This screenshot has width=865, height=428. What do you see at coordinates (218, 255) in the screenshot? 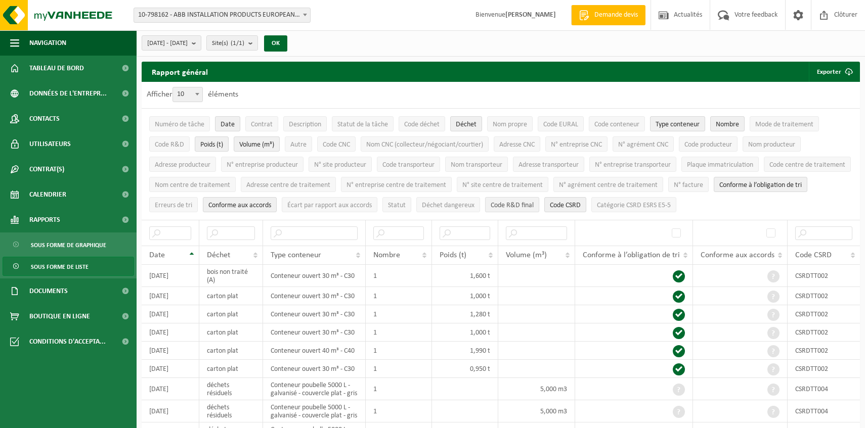
I see `span: Déchet` at bounding box center [218, 255].